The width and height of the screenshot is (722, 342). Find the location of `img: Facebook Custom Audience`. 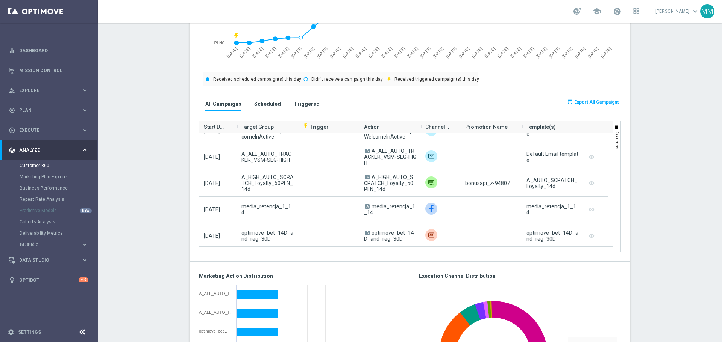

img: Facebook Custom Audience is located at coordinates (431, 209).